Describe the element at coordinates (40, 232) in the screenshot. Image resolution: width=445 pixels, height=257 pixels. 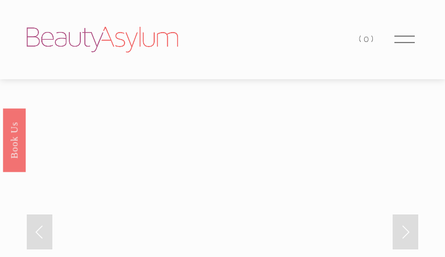
I see `a: Previous Slide` at that location.